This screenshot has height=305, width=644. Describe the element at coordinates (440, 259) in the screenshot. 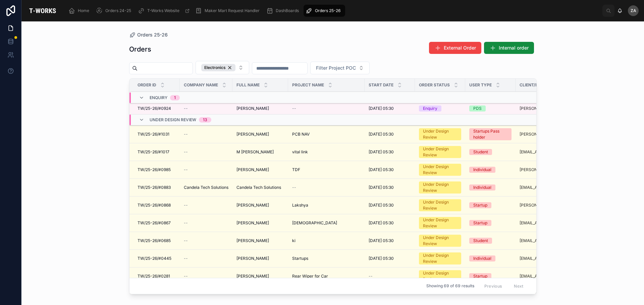

I see `div: Under Design Review` at that location.